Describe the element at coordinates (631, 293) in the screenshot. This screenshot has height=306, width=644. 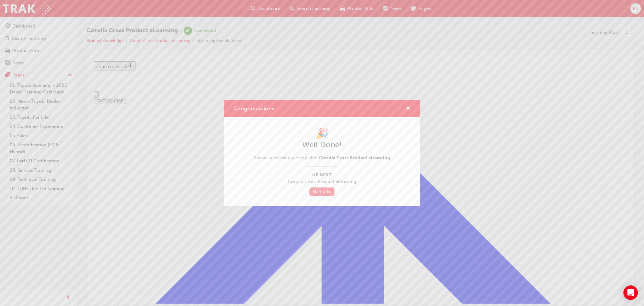
I see `div: Open Intercom Messenger` at that location.